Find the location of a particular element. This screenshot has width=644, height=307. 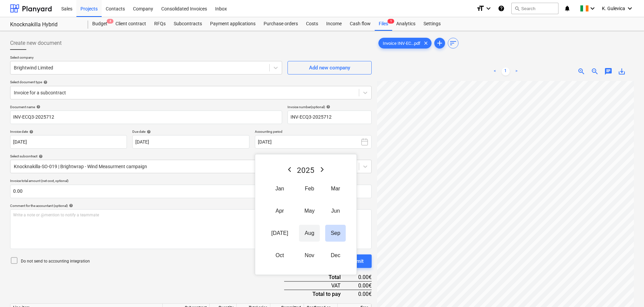

div: Purchase orders is located at coordinates (281, 24).